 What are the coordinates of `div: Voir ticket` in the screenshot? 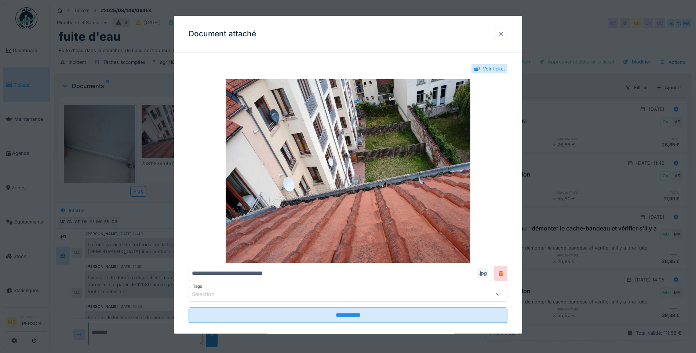 It's located at (494, 69).